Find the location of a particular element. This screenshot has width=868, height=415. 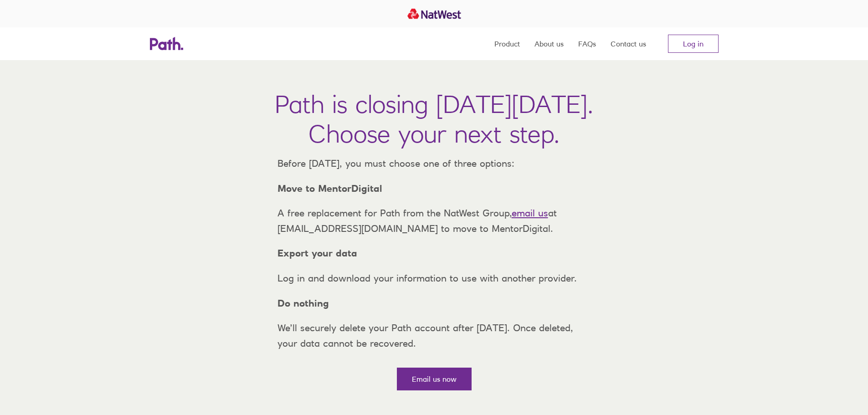

a: About us is located at coordinates (549, 44).